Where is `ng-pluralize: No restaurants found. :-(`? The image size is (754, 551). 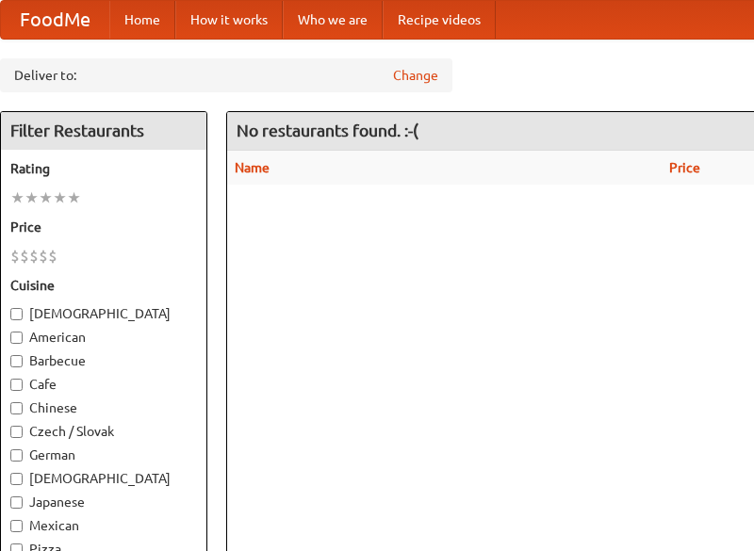 ng-pluralize: No restaurants found. :-( is located at coordinates (327, 130).